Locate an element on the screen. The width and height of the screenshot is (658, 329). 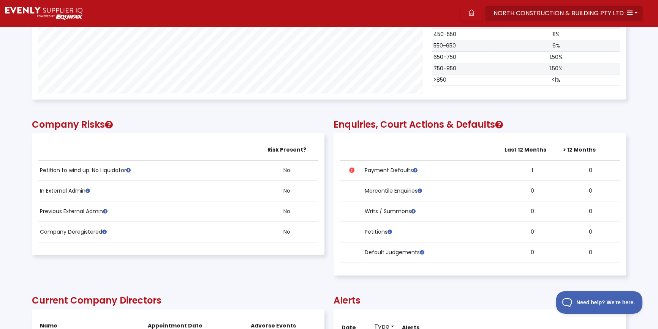
td: In External Admin is located at coordinates (147, 191).